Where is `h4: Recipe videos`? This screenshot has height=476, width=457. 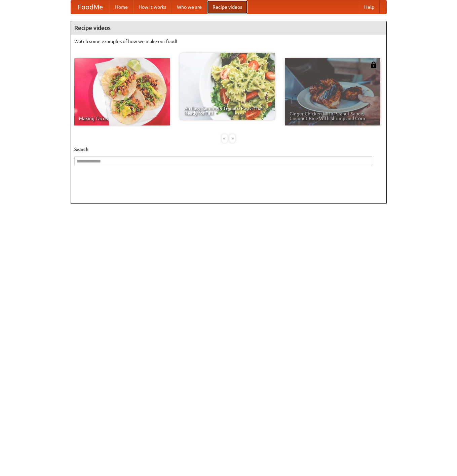 h4: Recipe videos is located at coordinates (229, 28).